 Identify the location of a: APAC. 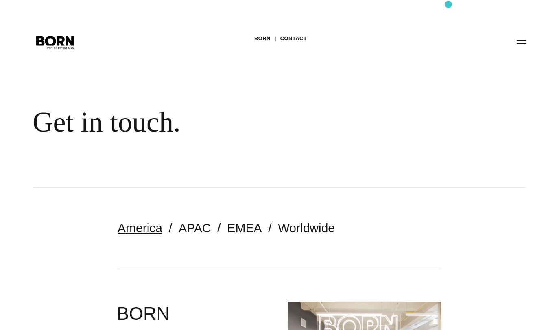
(194, 228).